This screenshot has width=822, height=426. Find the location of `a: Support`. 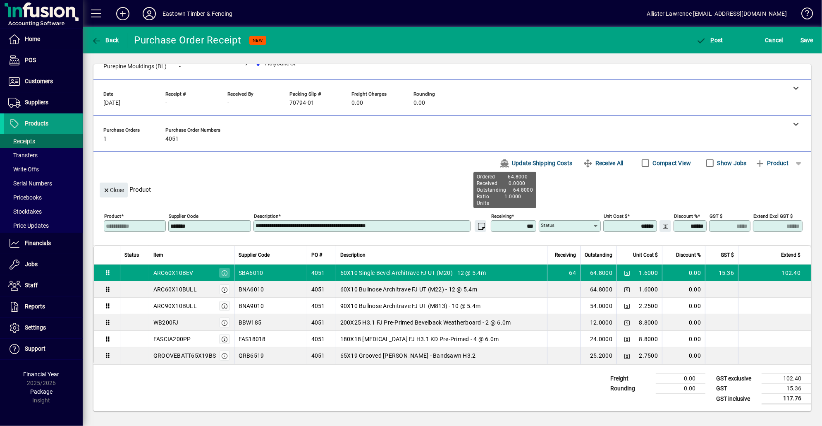

a: Support is located at coordinates (43, 349).